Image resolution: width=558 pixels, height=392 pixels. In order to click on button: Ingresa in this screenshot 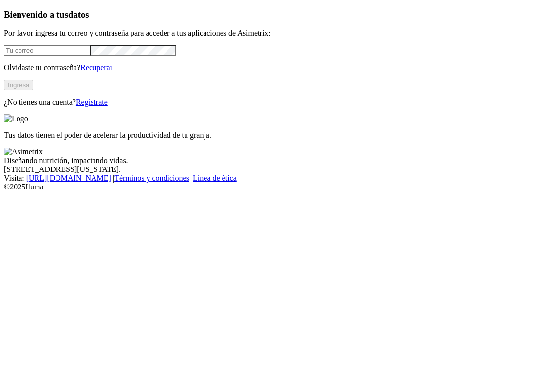, I will do `click(19, 85)`.